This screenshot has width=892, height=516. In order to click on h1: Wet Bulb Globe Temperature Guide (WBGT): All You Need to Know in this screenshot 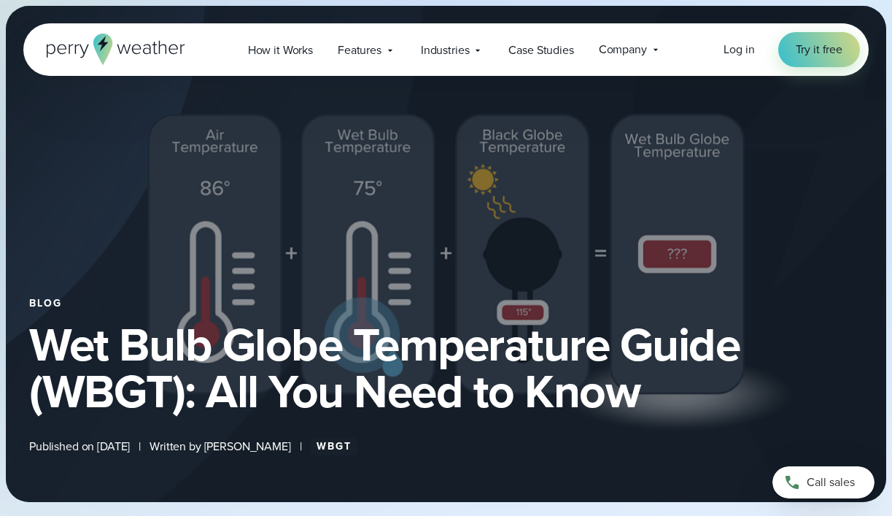, I will do `click(446, 368)`.